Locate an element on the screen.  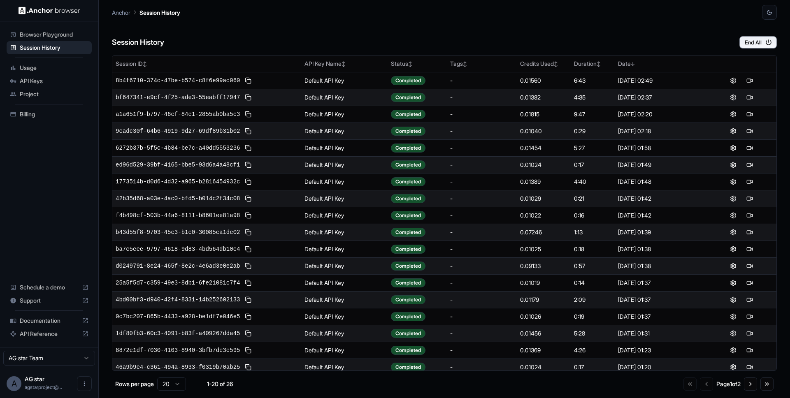
div: 0.09133 is located at coordinates (543, 266).